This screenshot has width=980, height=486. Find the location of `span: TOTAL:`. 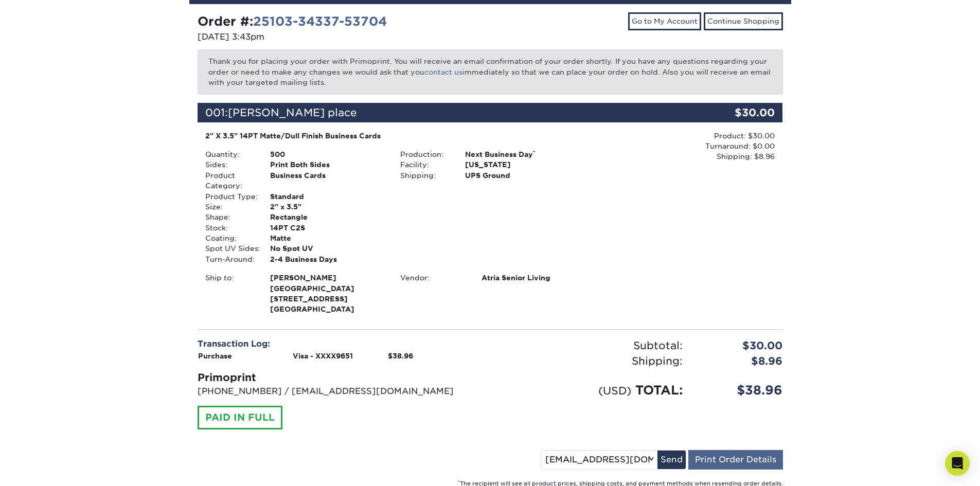

span: TOTAL: is located at coordinates (659, 390).